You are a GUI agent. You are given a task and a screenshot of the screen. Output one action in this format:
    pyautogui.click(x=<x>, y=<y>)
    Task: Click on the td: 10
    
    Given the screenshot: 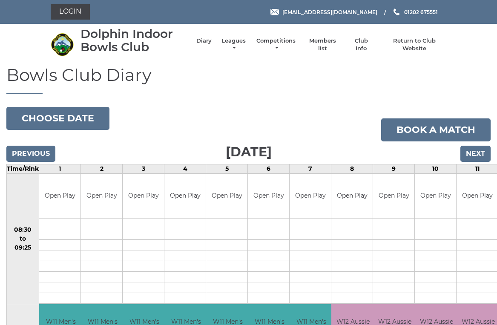 What is the action you would take?
    pyautogui.click(x=436, y=169)
    